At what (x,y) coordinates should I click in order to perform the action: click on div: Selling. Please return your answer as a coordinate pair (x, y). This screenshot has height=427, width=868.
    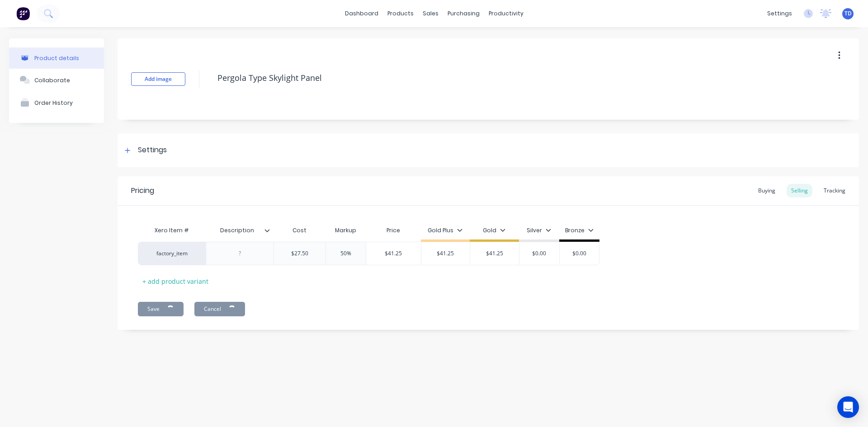
    Looking at the image, I should click on (800, 190).